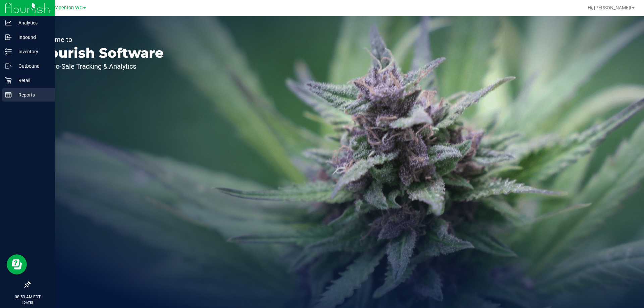 The width and height of the screenshot is (644, 308). Describe the element at coordinates (100, 53) in the screenshot. I see `p: Flourish Software` at that location.